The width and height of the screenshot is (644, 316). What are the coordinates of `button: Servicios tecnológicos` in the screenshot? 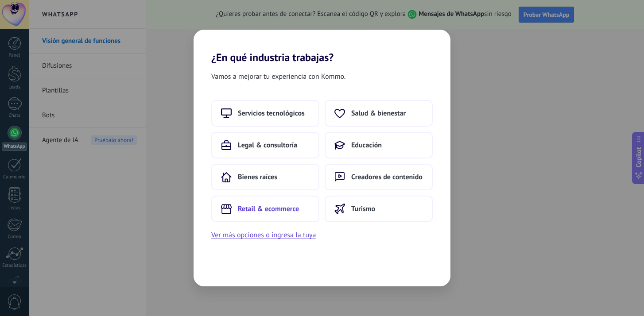 It's located at (265, 113).